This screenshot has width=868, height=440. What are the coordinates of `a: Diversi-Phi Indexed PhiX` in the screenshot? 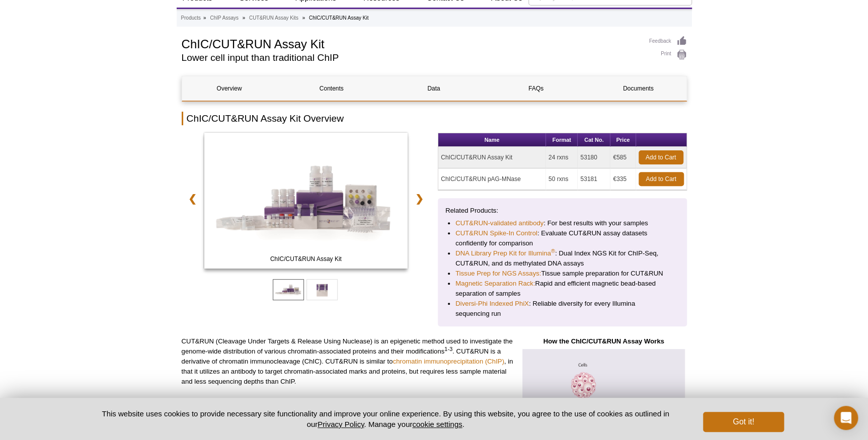 It's located at (492, 304).